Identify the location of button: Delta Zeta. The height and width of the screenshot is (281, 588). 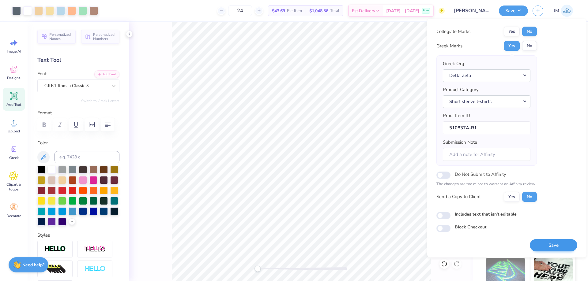
(486, 76).